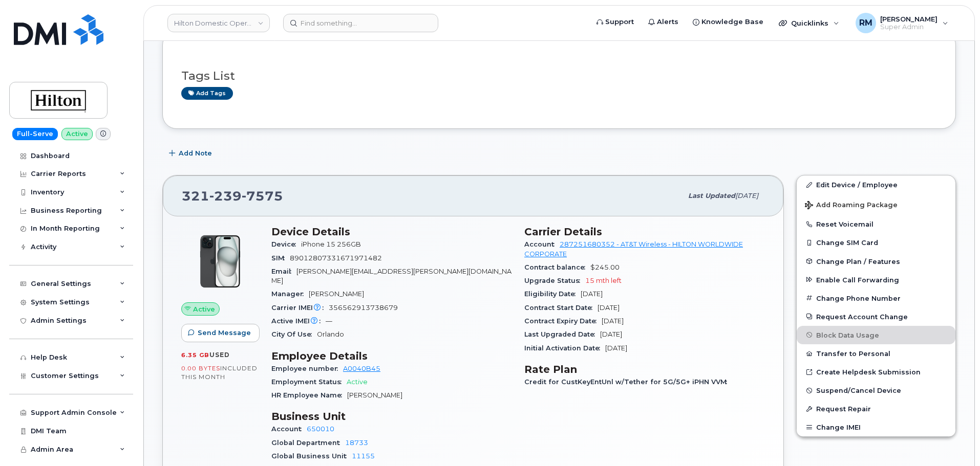 Image resolution: width=980 pixels, height=466 pixels. Describe the element at coordinates (668, 22) in the screenshot. I see `span: Alerts` at that location.